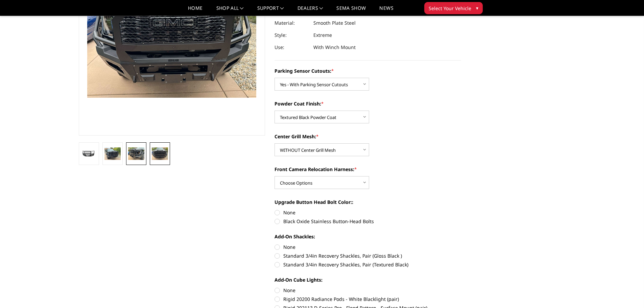  Describe the element at coordinates (291, 23) in the screenshot. I see `dt: Material:` at that location.